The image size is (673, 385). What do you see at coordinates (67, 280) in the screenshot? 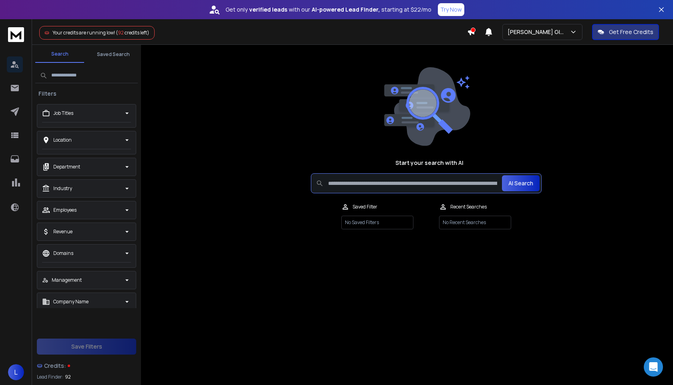
I see `p: Management` at bounding box center [67, 280].